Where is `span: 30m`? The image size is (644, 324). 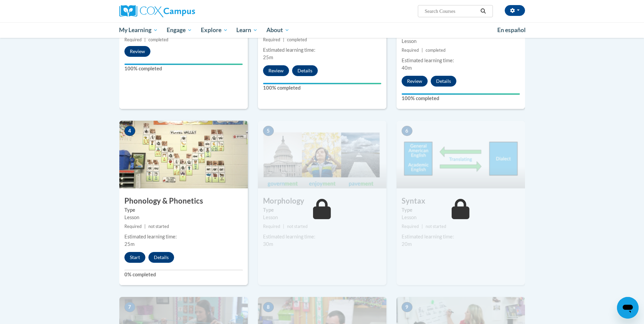
span: 30m is located at coordinates (268, 244).